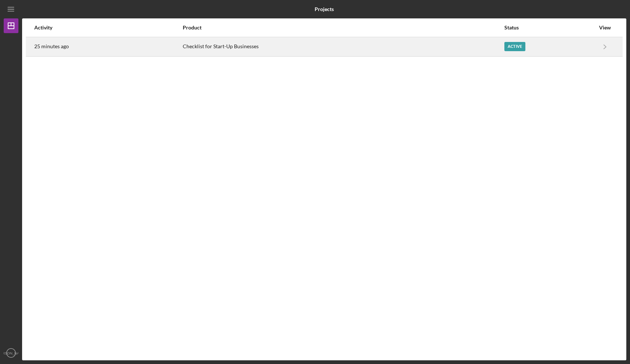 The height and width of the screenshot is (364, 630). What do you see at coordinates (51, 46) in the screenshot?
I see `time: 2025-08-14 03:00` at bounding box center [51, 46].